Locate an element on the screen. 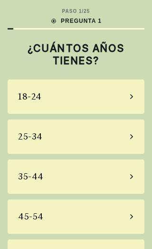 Image resolution: width=152 pixels, height=249 pixels. div: 25-34 is located at coordinates (30, 136).